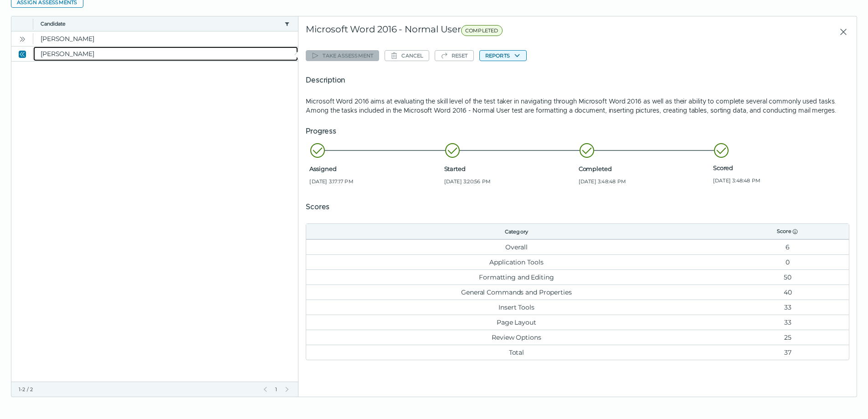  Describe the element at coordinates (516, 231) in the screenshot. I see `th: Category` at that location.